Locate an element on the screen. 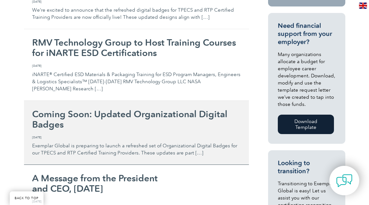  a: Download Template is located at coordinates (306, 125).